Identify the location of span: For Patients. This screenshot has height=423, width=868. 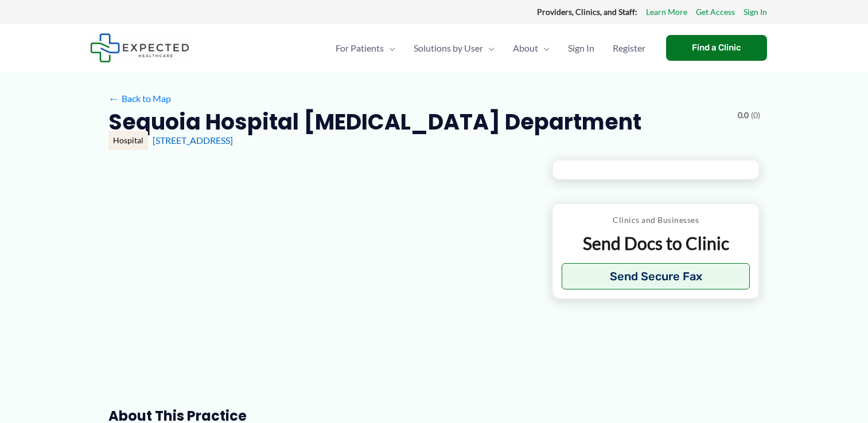
(360, 48).